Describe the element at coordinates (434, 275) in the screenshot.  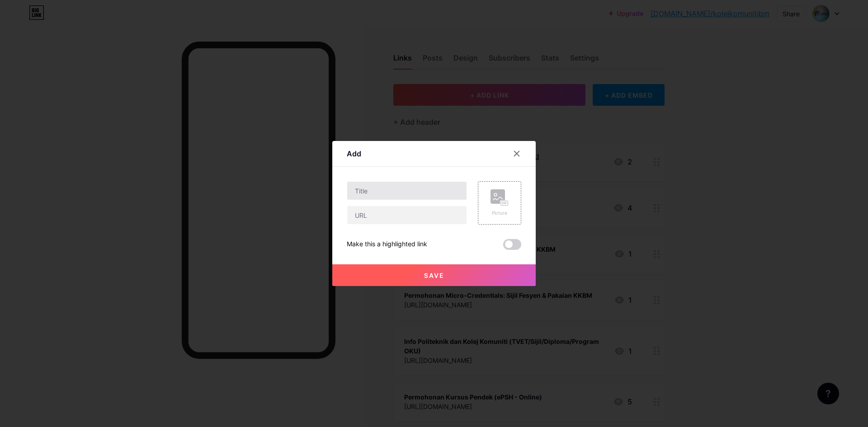
I see `button: Save` at that location.